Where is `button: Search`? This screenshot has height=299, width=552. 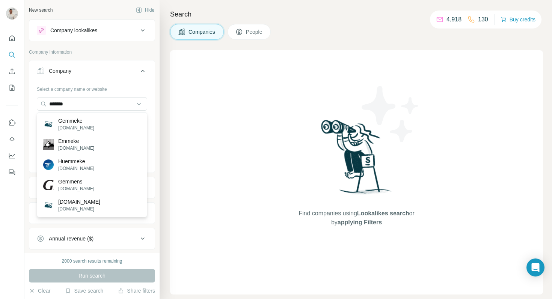
button: Search is located at coordinates (12, 55).